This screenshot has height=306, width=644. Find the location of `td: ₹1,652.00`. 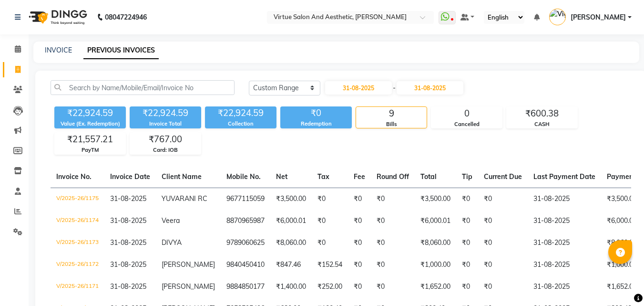

td: ₹1,652.00 is located at coordinates (435, 287).